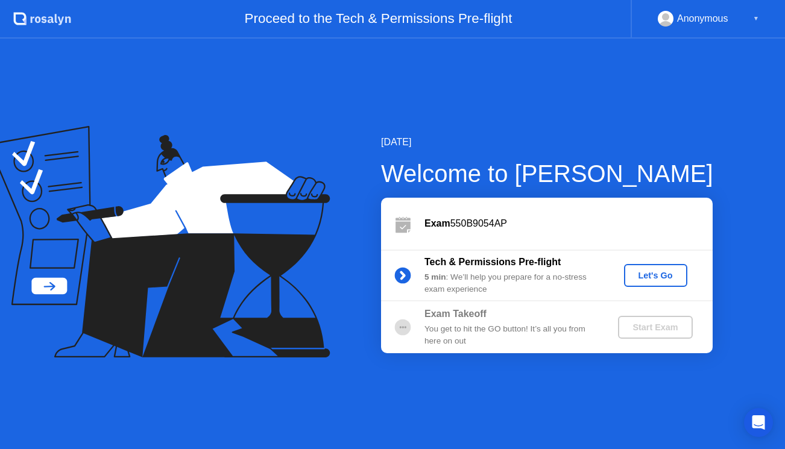 The image size is (785, 449). I want to click on button: Let's Go, so click(655, 276).